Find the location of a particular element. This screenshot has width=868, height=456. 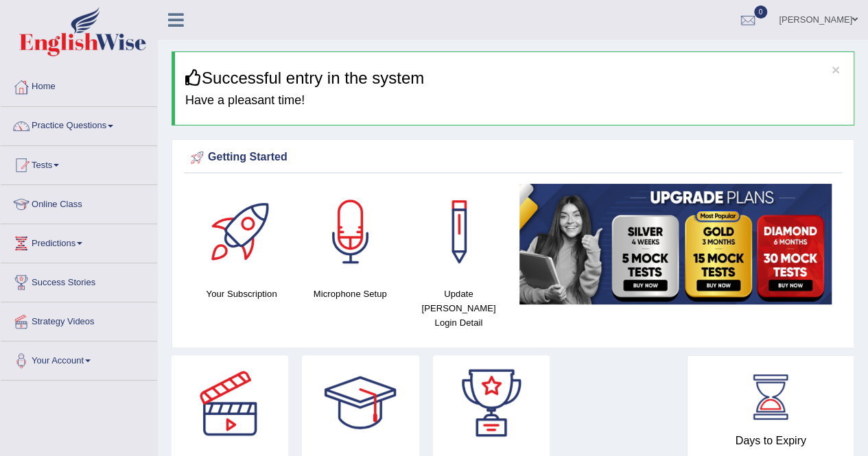

a: Your Account is located at coordinates (79, 359).